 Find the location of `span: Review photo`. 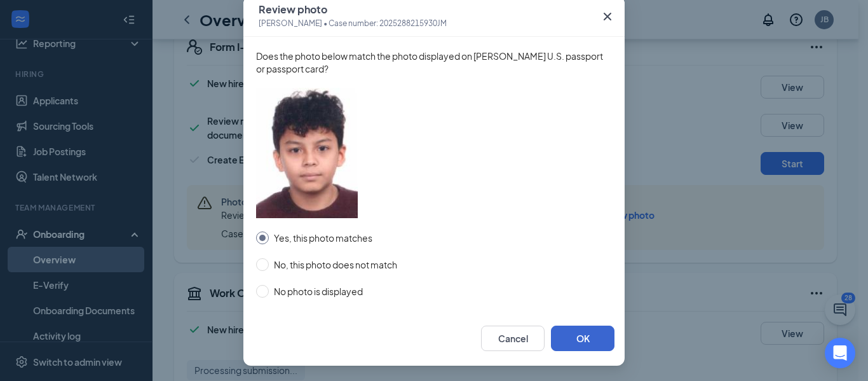

span: Review photo is located at coordinates (352, 10).